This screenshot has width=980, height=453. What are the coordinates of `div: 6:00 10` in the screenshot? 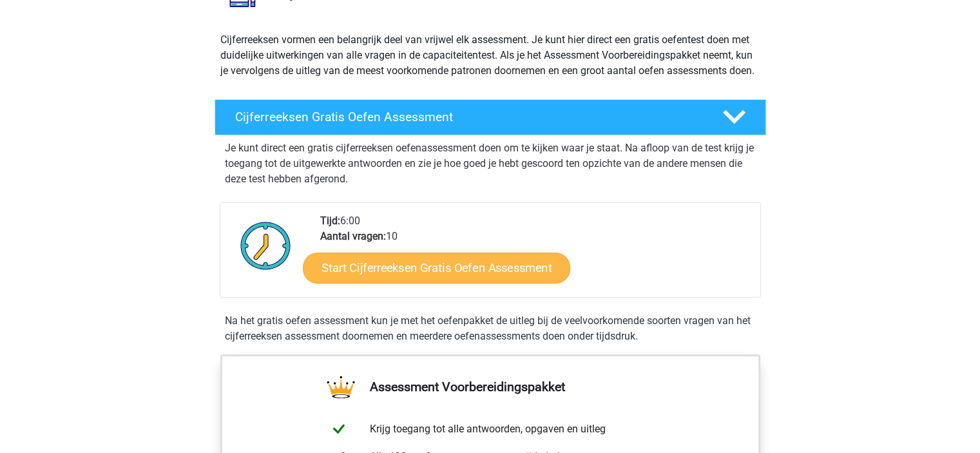 It's located at (535, 255).